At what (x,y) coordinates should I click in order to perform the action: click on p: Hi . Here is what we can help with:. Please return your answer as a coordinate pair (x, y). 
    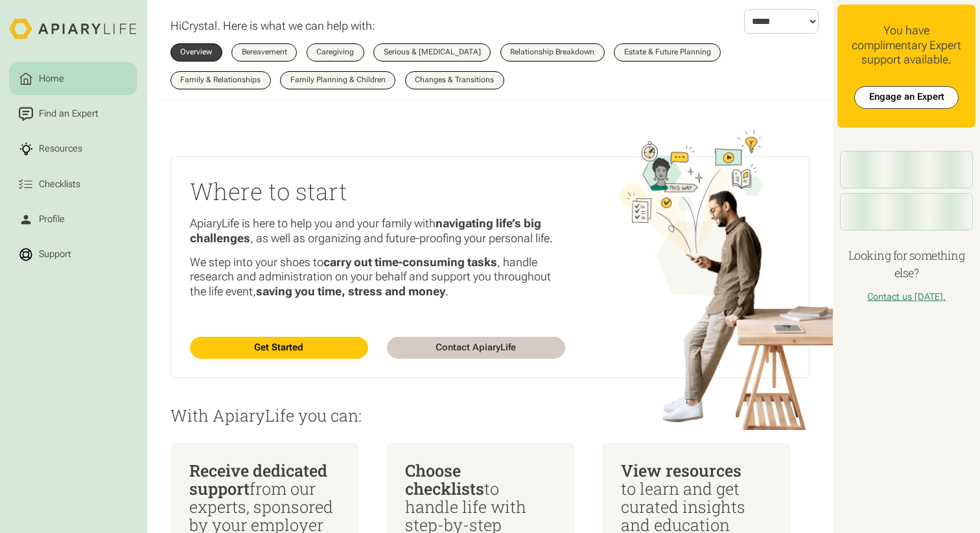
    Looking at the image, I should click on (273, 26).